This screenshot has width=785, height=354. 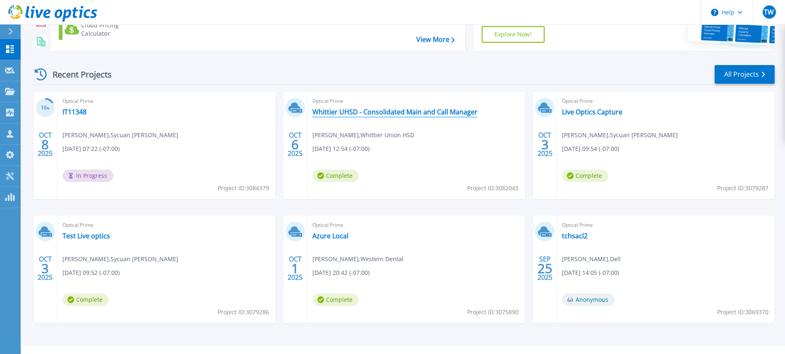 What do you see at coordinates (295, 268) in the screenshot?
I see `span: 1` at bounding box center [295, 268].